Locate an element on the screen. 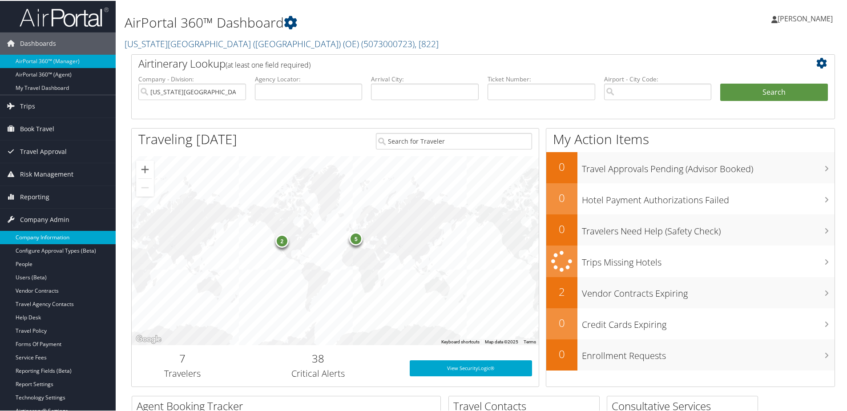 This screenshot has width=847, height=411. button: Keyboard shortcuts is located at coordinates (460, 341).